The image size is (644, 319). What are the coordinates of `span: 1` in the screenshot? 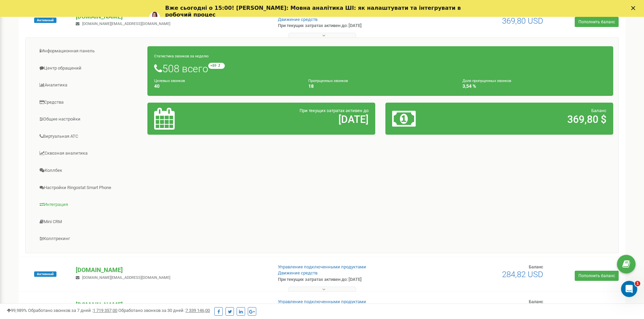 It's located at (638, 284).